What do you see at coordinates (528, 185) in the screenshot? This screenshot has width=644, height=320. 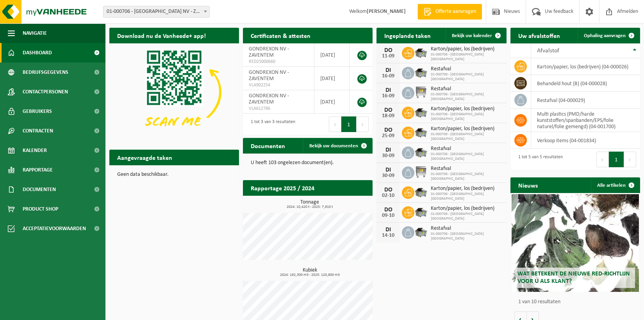 I see `h2: Nieuws` at bounding box center [528, 185].